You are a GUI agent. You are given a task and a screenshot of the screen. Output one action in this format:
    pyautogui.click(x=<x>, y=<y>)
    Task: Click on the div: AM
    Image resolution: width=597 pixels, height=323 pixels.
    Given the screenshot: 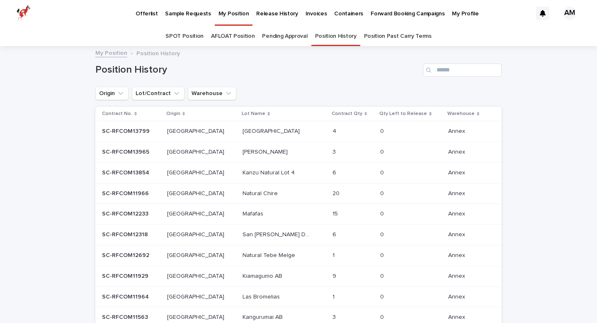 What is the action you would take?
    pyautogui.click(x=570, y=13)
    